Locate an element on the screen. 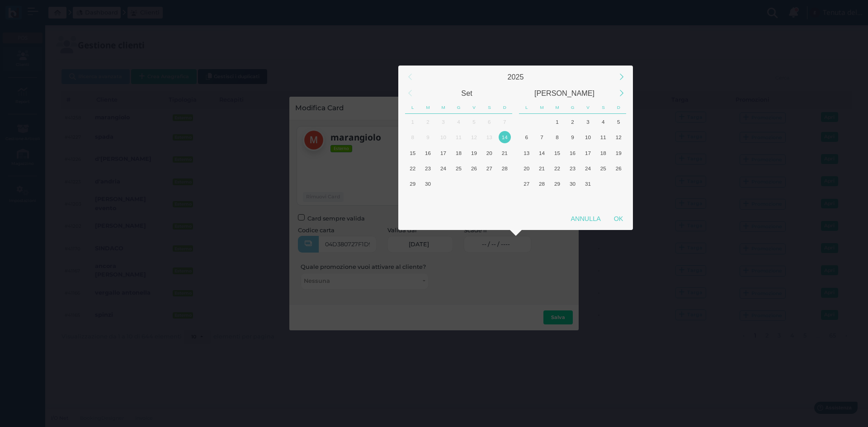 This screenshot has height=427, width=868. div: 13 is located at coordinates (526, 152).